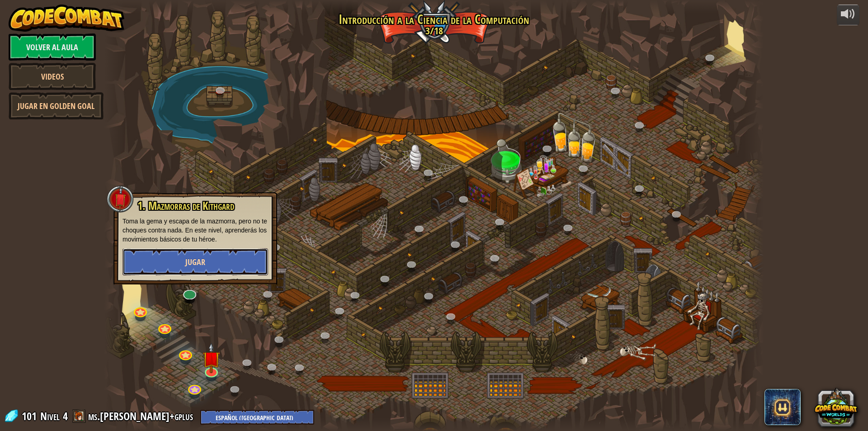  What do you see at coordinates (52, 76) in the screenshot?
I see `a: Videos` at bounding box center [52, 76].